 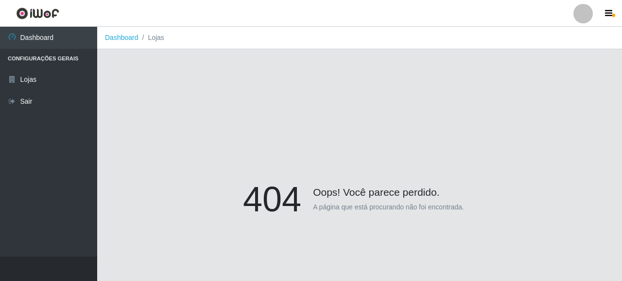 What do you see at coordinates (37, 13) in the screenshot?
I see `img: CoreUI Logo` at bounding box center [37, 13].